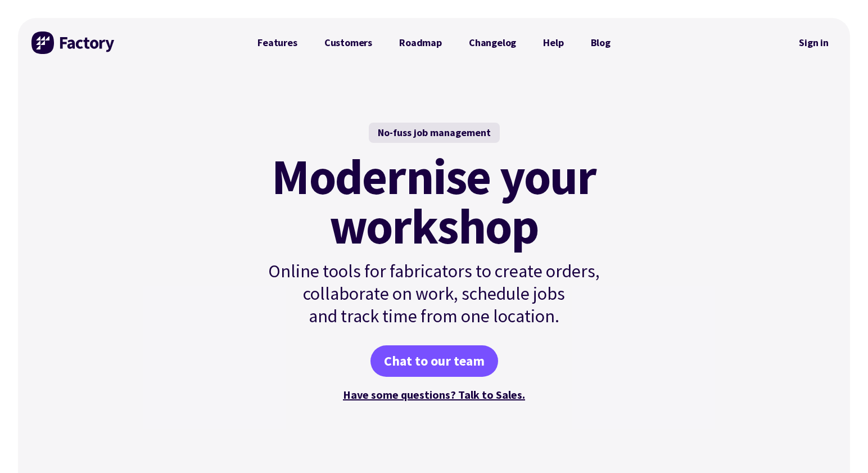 The image size is (868, 473). What do you see at coordinates (434, 201) in the screenshot?
I see `mark: Modernise your workshop` at bounding box center [434, 201].